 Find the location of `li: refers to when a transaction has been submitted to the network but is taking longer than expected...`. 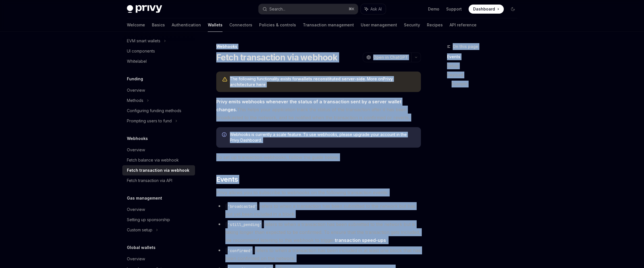

li: refers to when a transaction has been submitted to the network but is taking longer than expected... is located at coordinates (318, 232).